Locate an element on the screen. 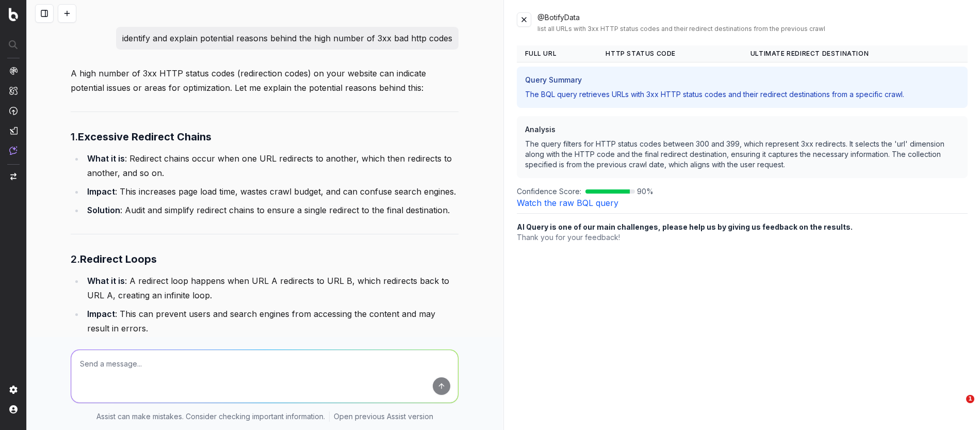  div: Thank you for your feedback! is located at coordinates (743, 238).